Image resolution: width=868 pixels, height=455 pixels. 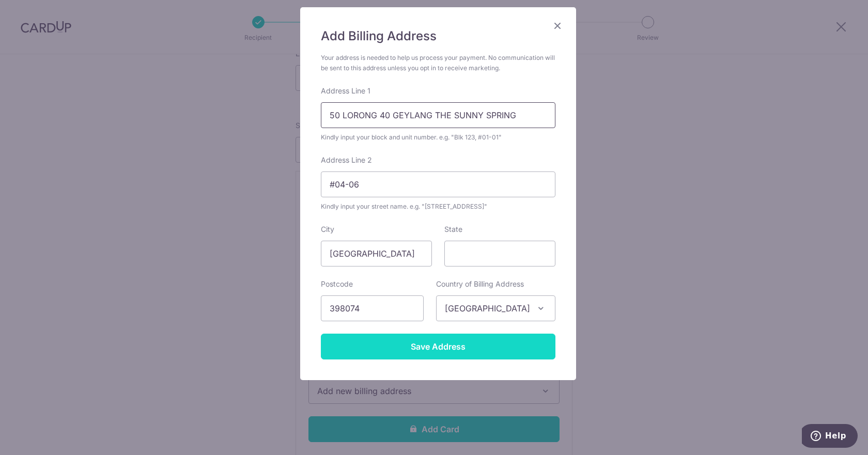 I want to click on div: Kindly input your block and unit number. e.g. "Blk 123, #01-01", so click(x=438, y=137).